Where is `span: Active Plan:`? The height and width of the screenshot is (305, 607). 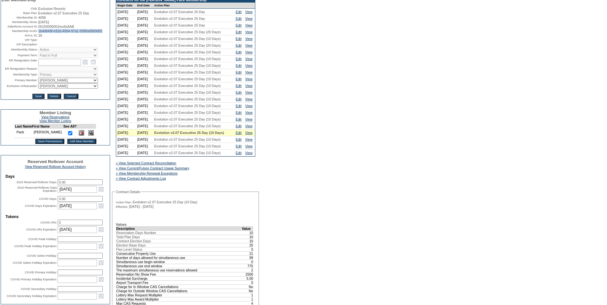 span: Active Plan: is located at coordinates (123, 202).